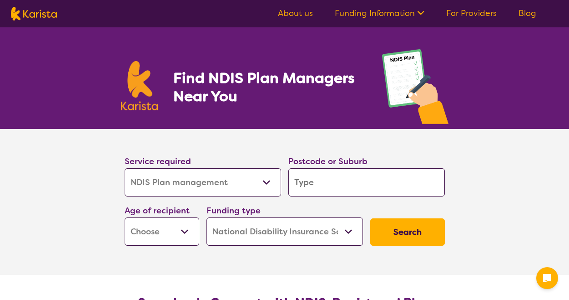 This screenshot has height=300, width=569. What do you see at coordinates (528, 13) in the screenshot?
I see `a: Blog` at bounding box center [528, 13].